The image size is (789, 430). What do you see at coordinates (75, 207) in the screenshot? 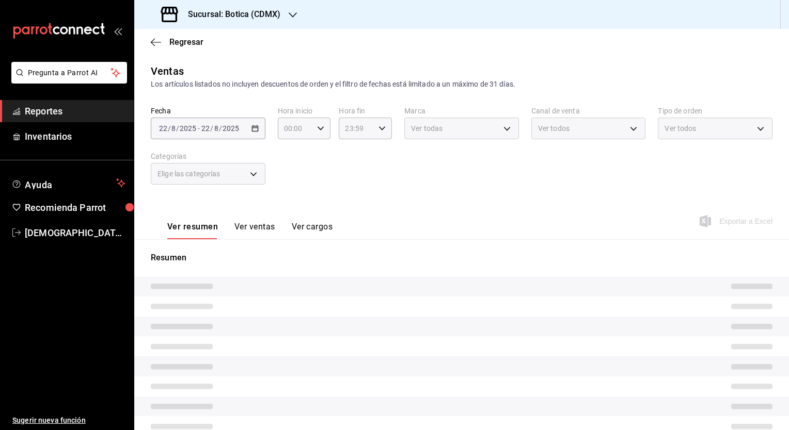
I see `span: Recomienda Parrot` at bounding box center [75, 207].